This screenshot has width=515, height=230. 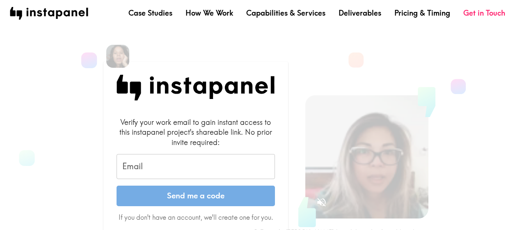 What do you see at coordinates (360, 13) in the screenshot?
I see `a: Deliverables` at bounding box center [360, 13].